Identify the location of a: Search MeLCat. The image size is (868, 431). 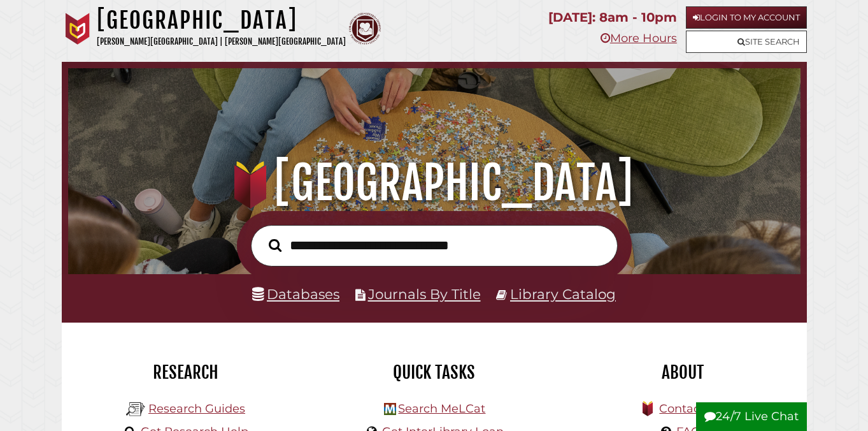
(441, 408).